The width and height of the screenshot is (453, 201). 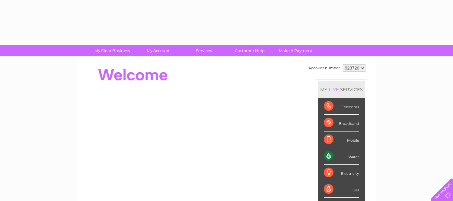 What do you see at coordinates (112, 51) in the screenshot?
I see `a: My Clear Business` at bounding box center [112, 51].